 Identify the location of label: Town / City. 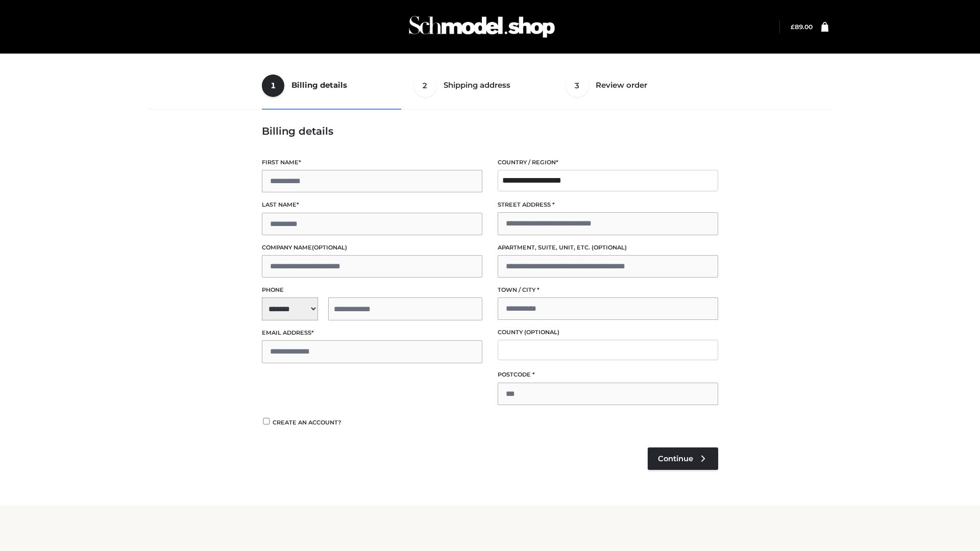
(608, 290).